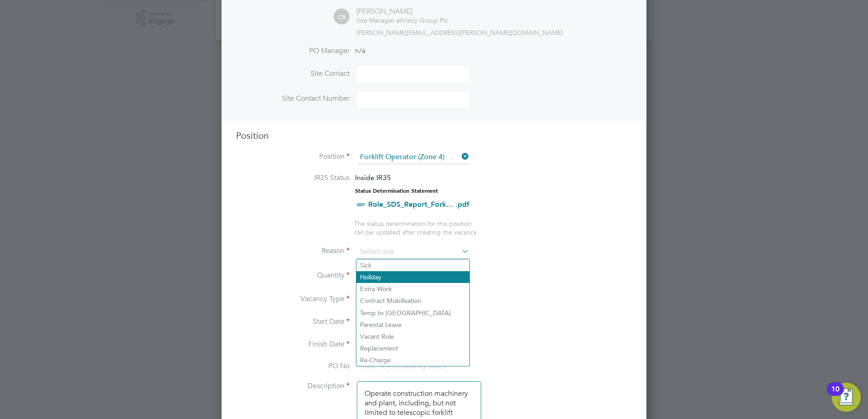 This screenshot has width=868, height=419. I want to click on li: Contract Mobilisation, so click(413, 301).